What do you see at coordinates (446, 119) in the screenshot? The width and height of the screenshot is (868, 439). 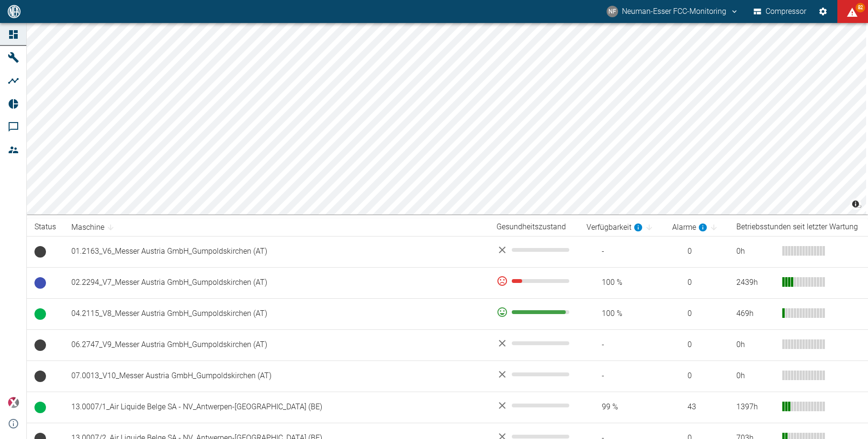 I see `canvas: Map` at bounding box center [446, 119].